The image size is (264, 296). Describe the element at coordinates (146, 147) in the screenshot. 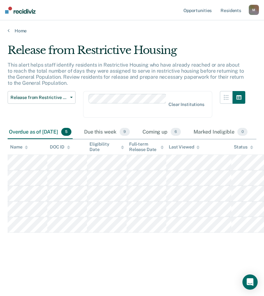

I see `div: Full-term Release Date` at that location.